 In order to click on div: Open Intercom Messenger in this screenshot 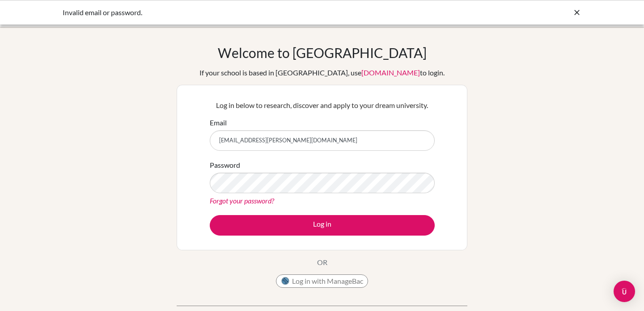, I will do `click(624, 292)`.